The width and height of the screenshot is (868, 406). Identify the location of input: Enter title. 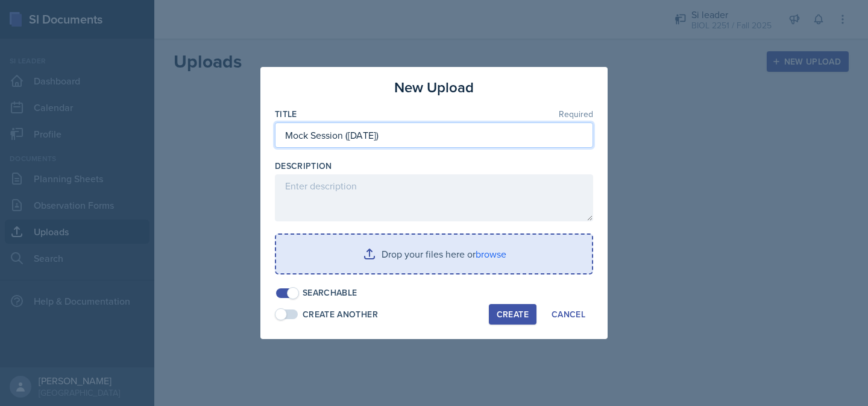
(434, 135).